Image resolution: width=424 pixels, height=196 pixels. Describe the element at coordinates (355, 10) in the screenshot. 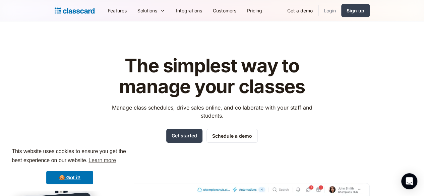

I see `a: Sign up` at that location.